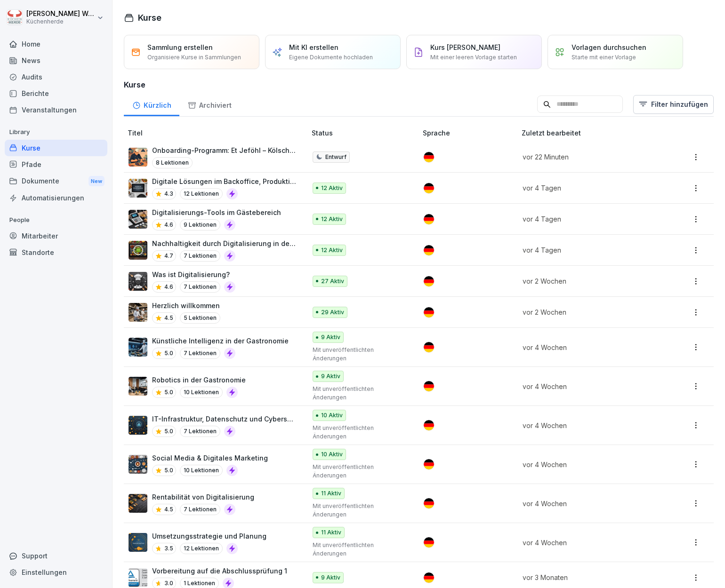 The width and height of the screenshot is (725, 588). What do you see at coordinates (194, 58) in the screenshot?
I see `p: Organisiere Kurse in Sammlungen` at bounding box center [194, 58].